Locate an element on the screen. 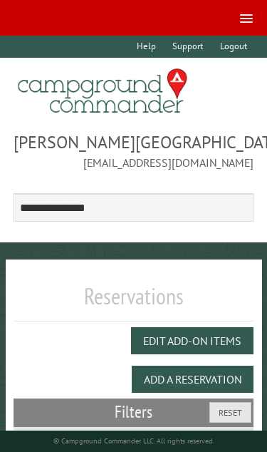 The height and width of the screenshot is (452, 267). button: Reset is located at coordinates (230, 412).